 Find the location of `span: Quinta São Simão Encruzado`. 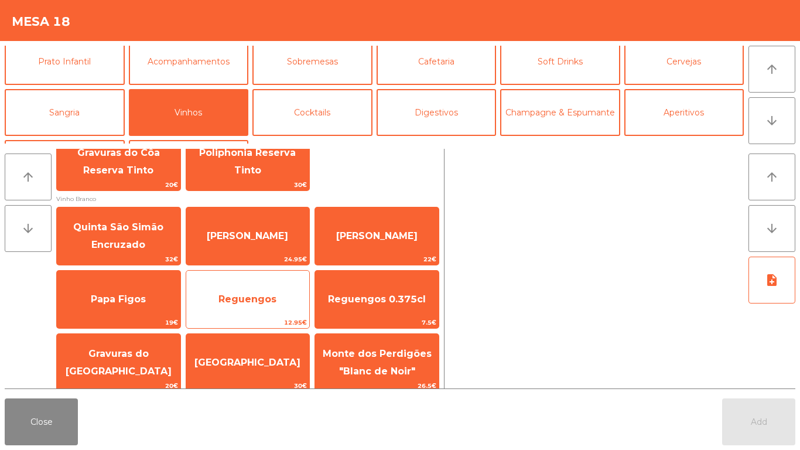

span: Quinta São Simão Encruzado is located at coordinates (118, 235).